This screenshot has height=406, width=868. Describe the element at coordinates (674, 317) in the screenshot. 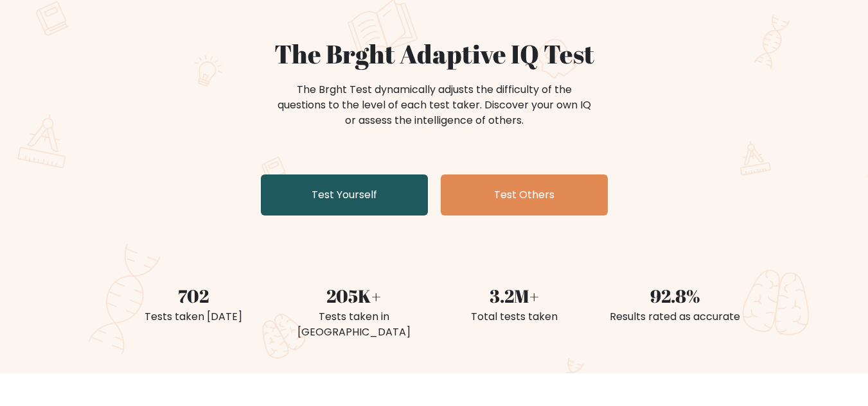

I see `div: Results rated as accurate` at that location.